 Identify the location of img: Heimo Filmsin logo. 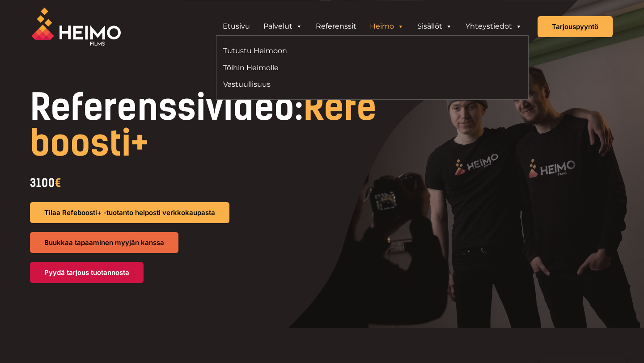
(76, 26).